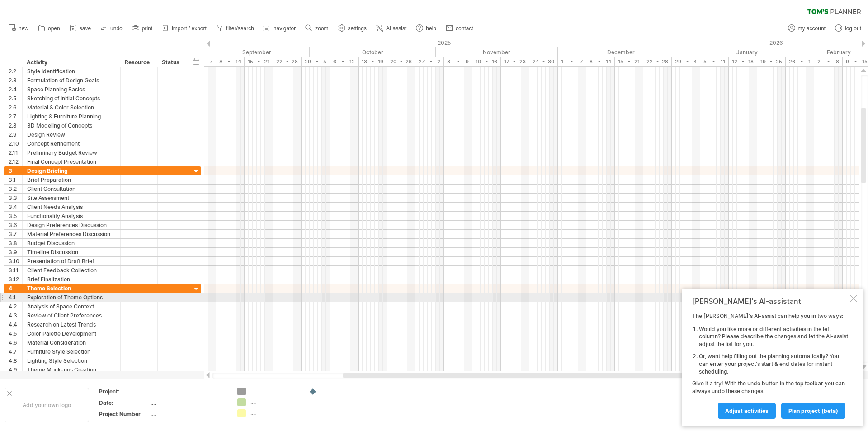 The height and width of the screenshot is (431, 868). What do you see at coordinates (16, 98) in the screenshot?
I see `div: 2.5` at bounding box center [16, 98].